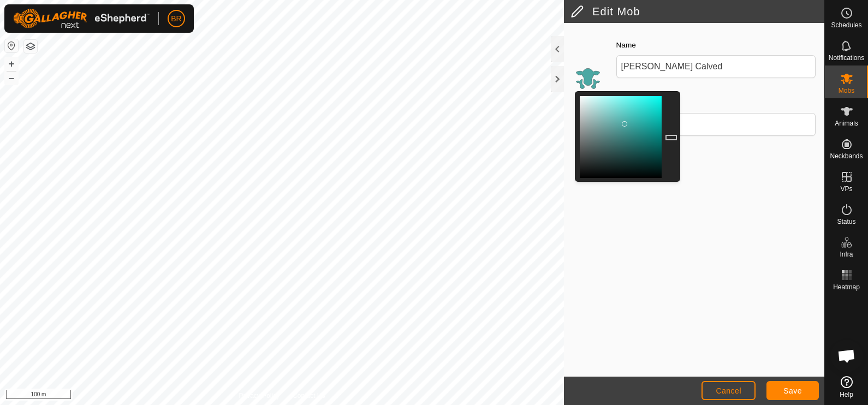 This screenshot has height=405, width=868. Describe the element at coordinates (846, 387) in the screenshot. I see `a: Help` at that location.